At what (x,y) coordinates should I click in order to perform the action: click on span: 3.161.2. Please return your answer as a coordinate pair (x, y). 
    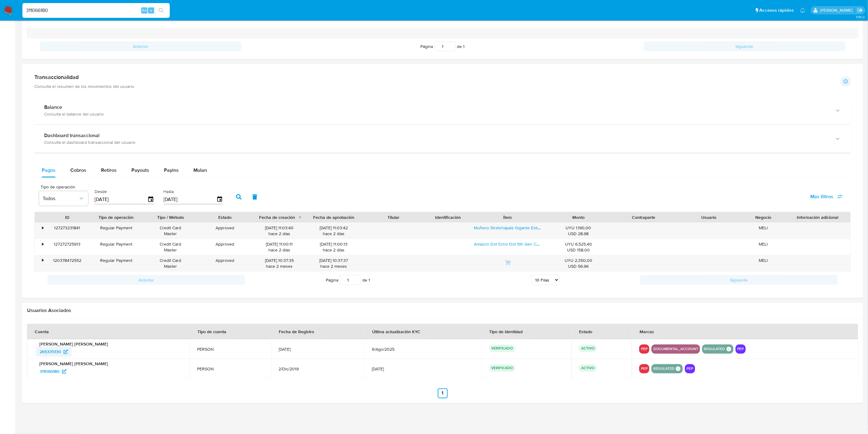
    Looking at the image, I should click on (860, 17).